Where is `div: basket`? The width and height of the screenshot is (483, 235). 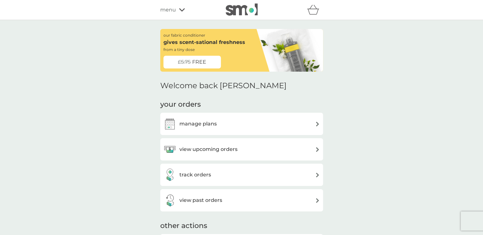 div: basket is located at coordinates (315, 10).